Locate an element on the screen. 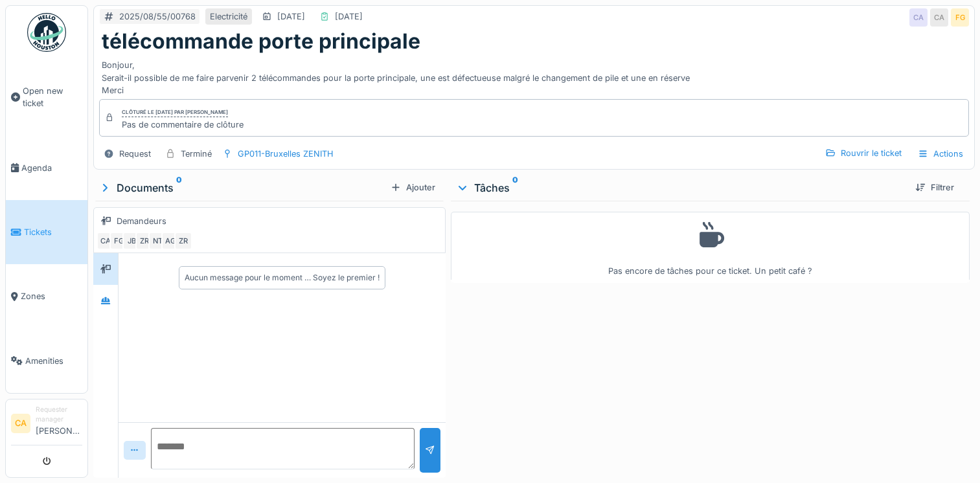 Image resolution: width=980 pixels, height=483 pixels. span: Zones is located at coordinates (51, 296).